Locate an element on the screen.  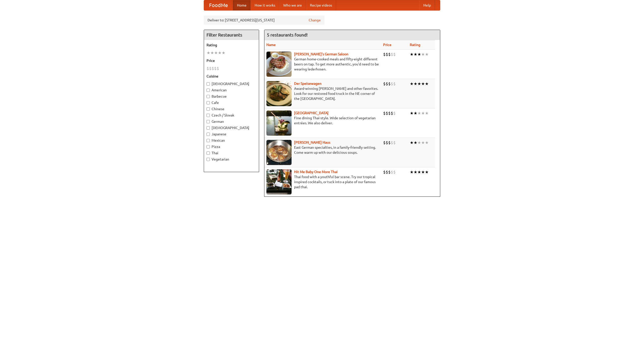
label: Thai is located at coordinates (232, 153).